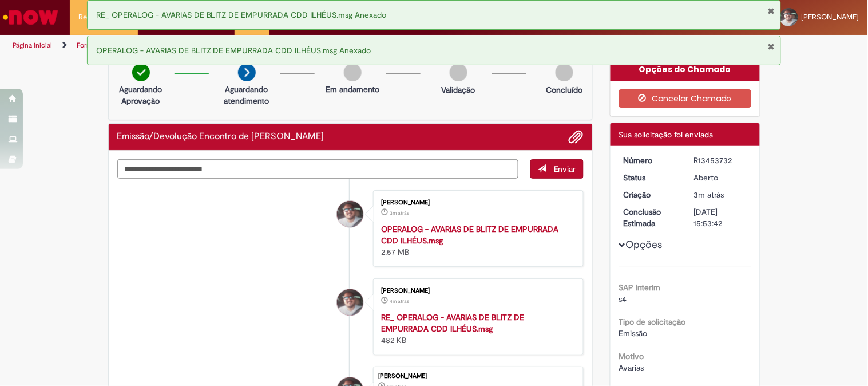  Describe the element at coordinates (399, 213) in the screenshot. I see `time: 27/08/2025 16:53:32` at that location.